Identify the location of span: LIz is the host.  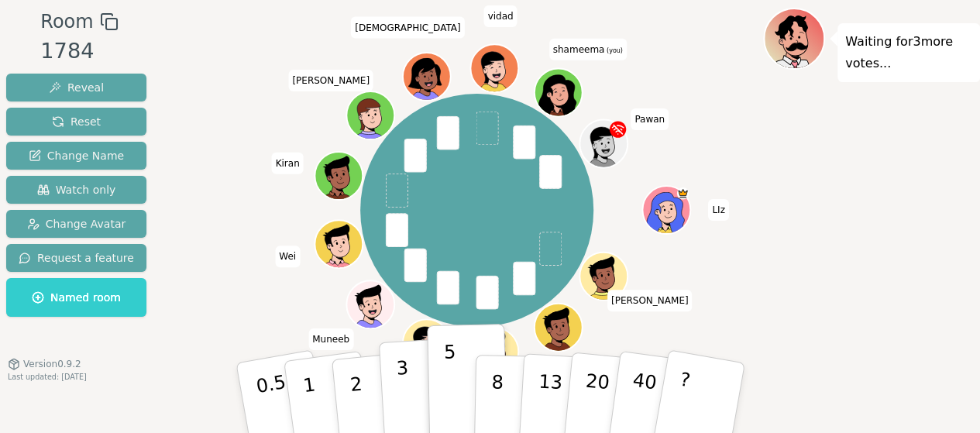
(682, 194).